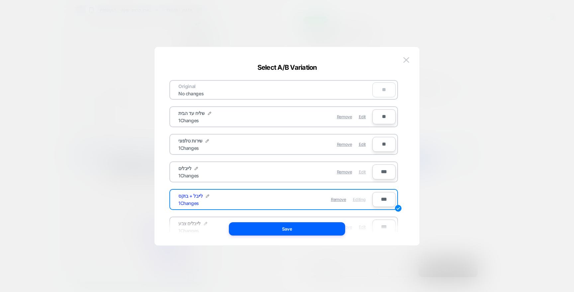  Describe the element at coordinates (406, 60) in the screenshot. I see `img: close` at that location.